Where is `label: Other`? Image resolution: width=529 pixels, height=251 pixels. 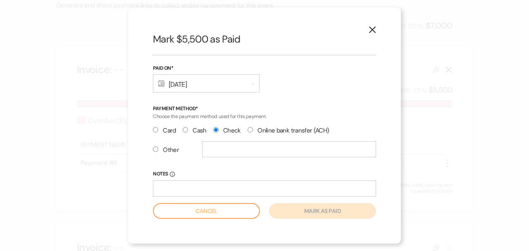
label: Other is located at coordinates (166, 150).